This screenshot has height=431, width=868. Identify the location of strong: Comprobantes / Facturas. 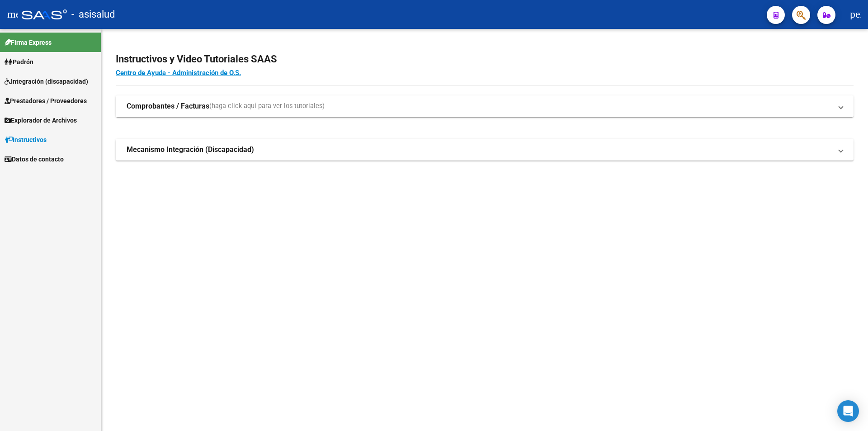
(168, 106).